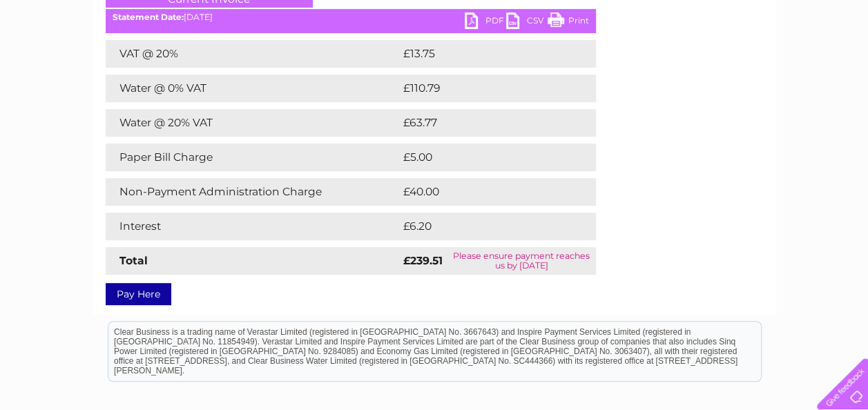  What do you see at coordinates (423, 260) in the screenshot?
I see `strong: £239.51` at bounding box center [423, 260].